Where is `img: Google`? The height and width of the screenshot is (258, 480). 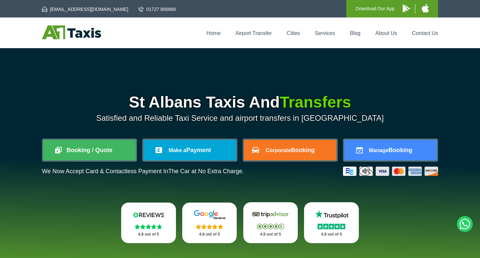
img: Google is located at coordinates (210, 215).